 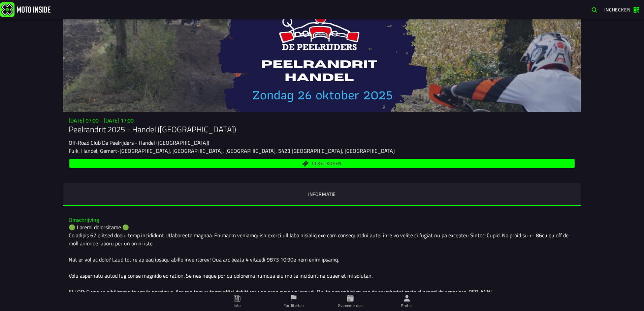 What do you see at coordinates (407, 305) in the screenshot?
I see `ion-label: Profiel` at bounding box center [407, 305].